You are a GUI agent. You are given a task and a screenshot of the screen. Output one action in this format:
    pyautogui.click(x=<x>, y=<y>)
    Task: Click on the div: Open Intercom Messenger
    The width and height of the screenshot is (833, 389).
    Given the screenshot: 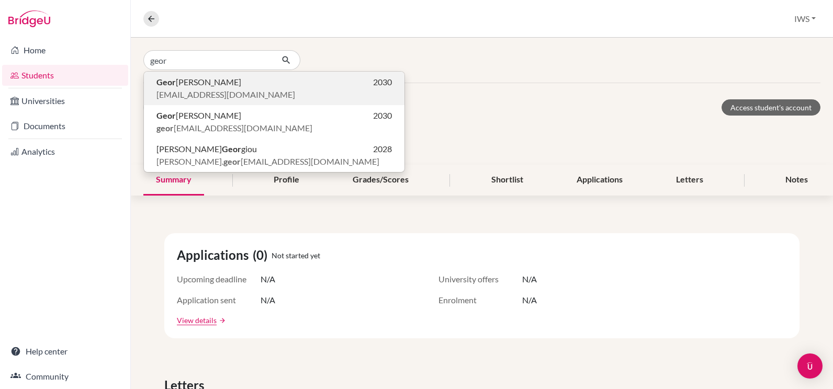 What is the action you would take?
    pyautogui.click(x=810, y=366)
    